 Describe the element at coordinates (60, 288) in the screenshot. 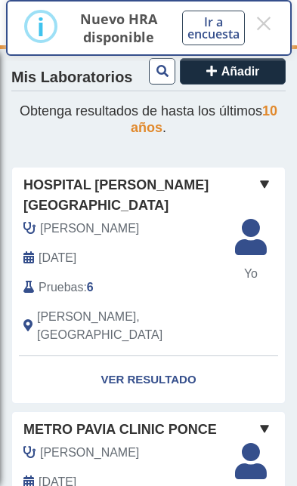

I see `span: Pruebas` at that location.